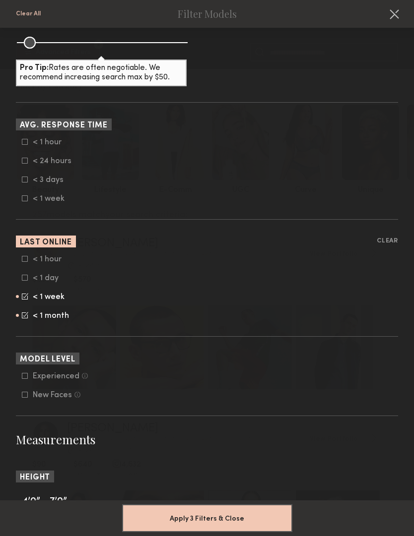  What do you see at coordinates (48, 360) in the screenshot?
I see `span: Model Level` at bounding box center [48, 360].